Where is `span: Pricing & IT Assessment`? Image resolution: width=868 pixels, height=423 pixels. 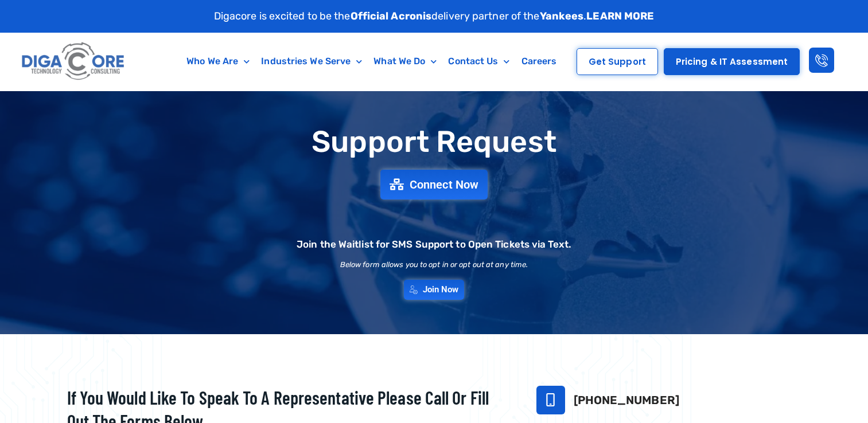
span: Pricing & IT Assessment is located at coordinates (731, 61).